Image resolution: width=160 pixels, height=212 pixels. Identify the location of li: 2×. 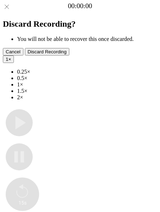
(87, 98).